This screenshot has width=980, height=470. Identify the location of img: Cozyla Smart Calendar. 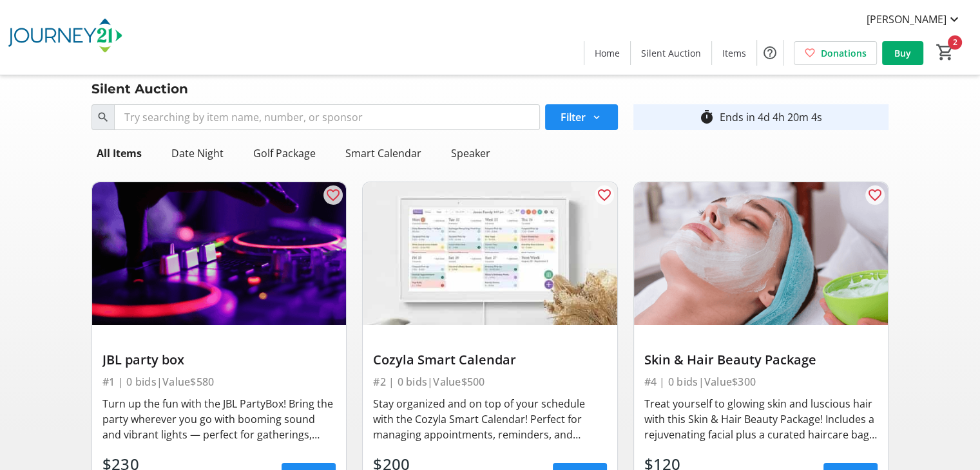
(490, 254).